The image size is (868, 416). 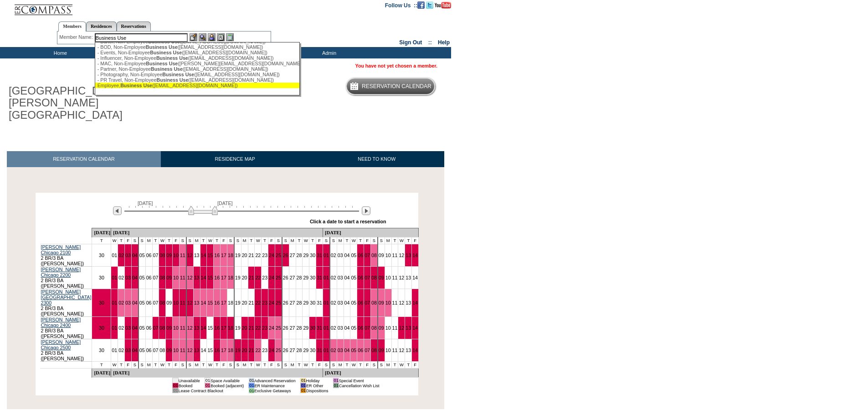 I want to click on td: Follow Us ::, so click(x=401, y=5).